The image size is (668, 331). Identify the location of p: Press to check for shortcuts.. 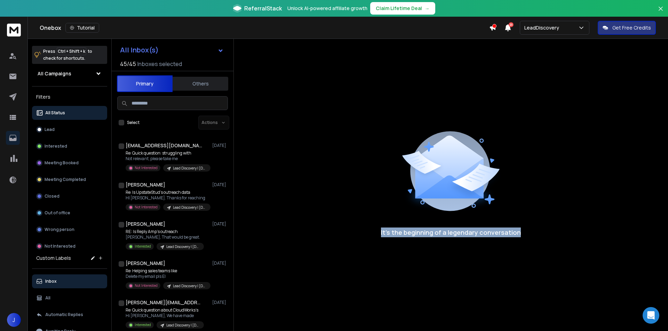
(67, 55).